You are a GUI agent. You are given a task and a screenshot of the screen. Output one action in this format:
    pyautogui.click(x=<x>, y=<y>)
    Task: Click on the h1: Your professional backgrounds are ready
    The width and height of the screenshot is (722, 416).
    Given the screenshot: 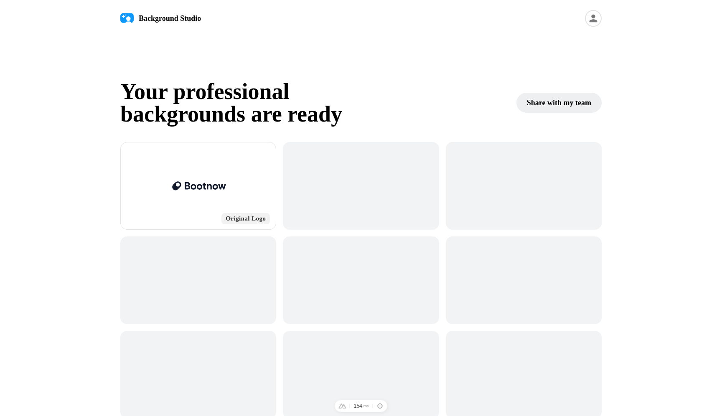 What is the action you would take?
    pyautogui.click(x=319, y=103)
    